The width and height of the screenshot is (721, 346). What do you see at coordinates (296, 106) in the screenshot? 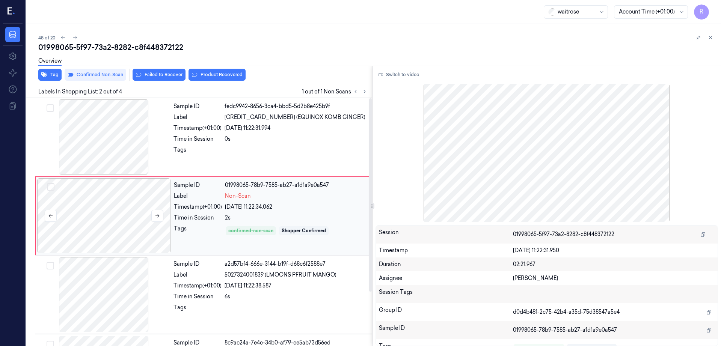
I see `div: fedc9942-8656-3ca4-bbd5-5d2b8e425b9f` at bounding box center [296, 106].